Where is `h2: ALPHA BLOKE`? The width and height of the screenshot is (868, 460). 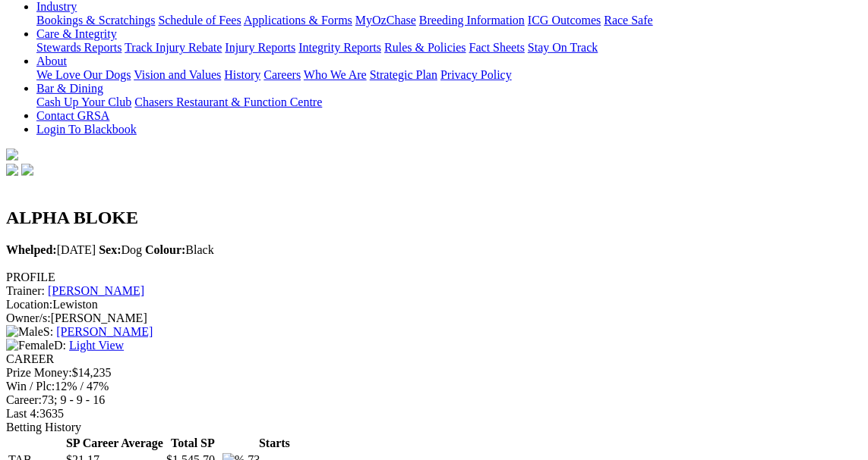
h2: ALPHA BLOKE is located at coordinates (434, 217).